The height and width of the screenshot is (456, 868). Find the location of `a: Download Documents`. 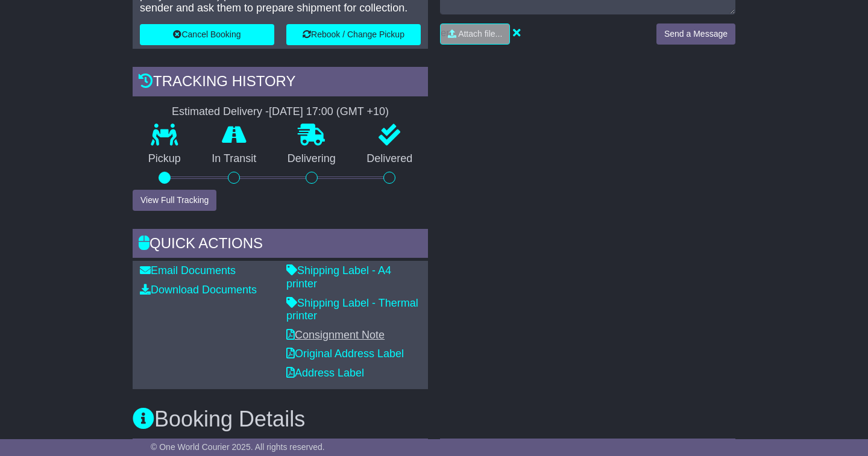

a: Download Documents is located at coordinates (199, 290).